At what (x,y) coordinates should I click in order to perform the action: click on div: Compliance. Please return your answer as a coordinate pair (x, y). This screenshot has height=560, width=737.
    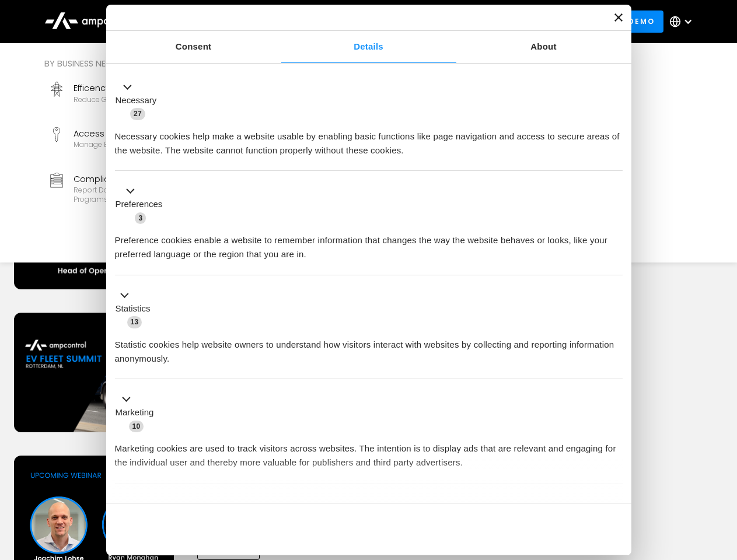
    Looking at the image, I should click on (150, 179).